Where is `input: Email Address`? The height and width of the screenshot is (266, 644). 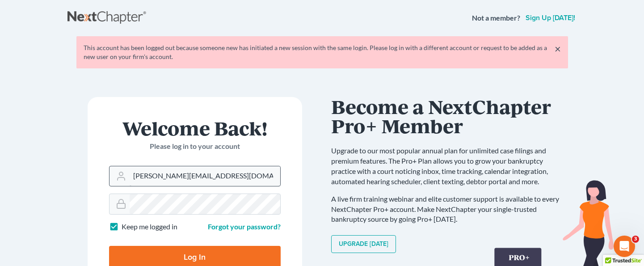
input: Email Address is located at coordinates (205, 176).